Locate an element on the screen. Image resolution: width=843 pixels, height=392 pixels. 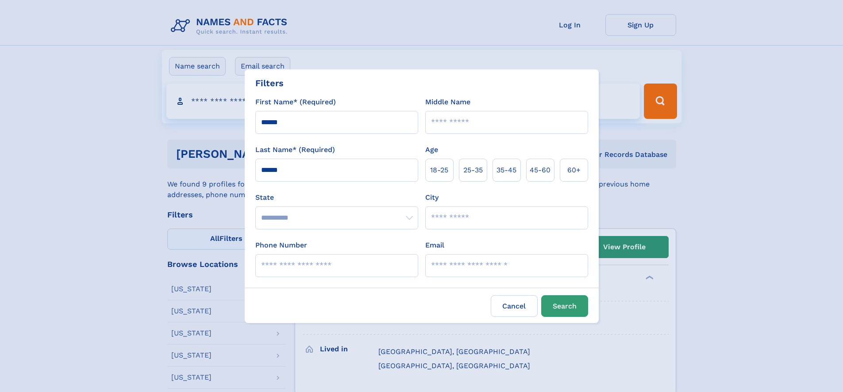
label: Phone Number is located at coordinates (281, 246).